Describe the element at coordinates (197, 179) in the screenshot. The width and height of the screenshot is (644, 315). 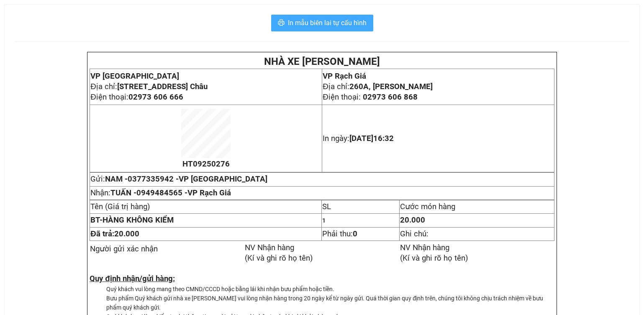
I see `span: 0377335942 -` at that location.